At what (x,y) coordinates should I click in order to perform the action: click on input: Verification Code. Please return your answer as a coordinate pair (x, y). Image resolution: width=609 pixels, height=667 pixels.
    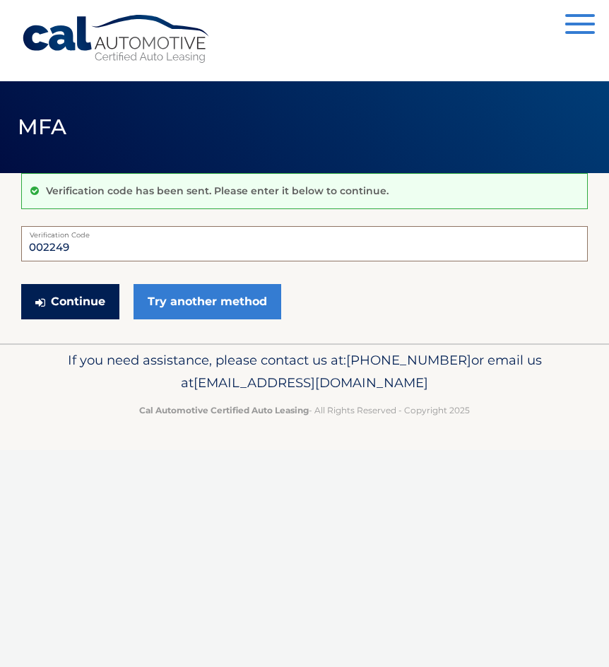
    Looking at the image, I should click on (304, 244).